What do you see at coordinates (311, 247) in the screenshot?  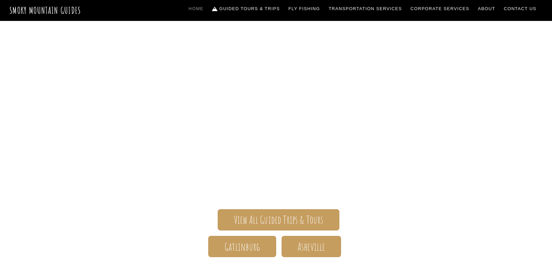 I see `a: Asheville` at bounding box center [311, 247].